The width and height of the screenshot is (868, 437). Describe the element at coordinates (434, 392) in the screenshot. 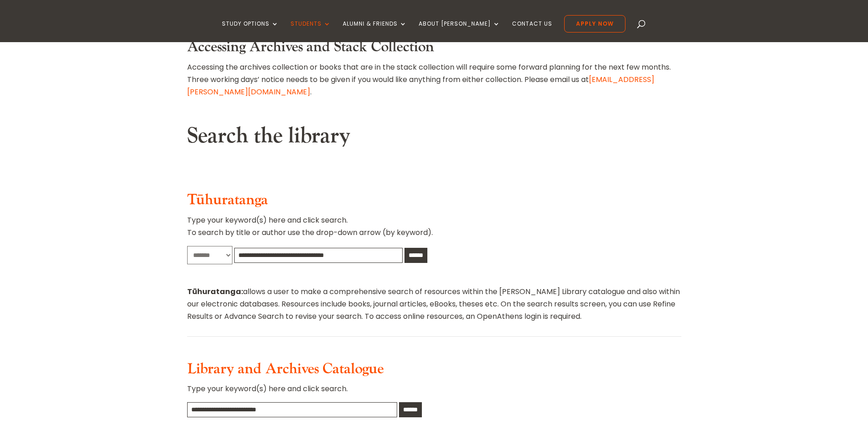

I see `p: Type your keyword(s) here and click search.` at that location.